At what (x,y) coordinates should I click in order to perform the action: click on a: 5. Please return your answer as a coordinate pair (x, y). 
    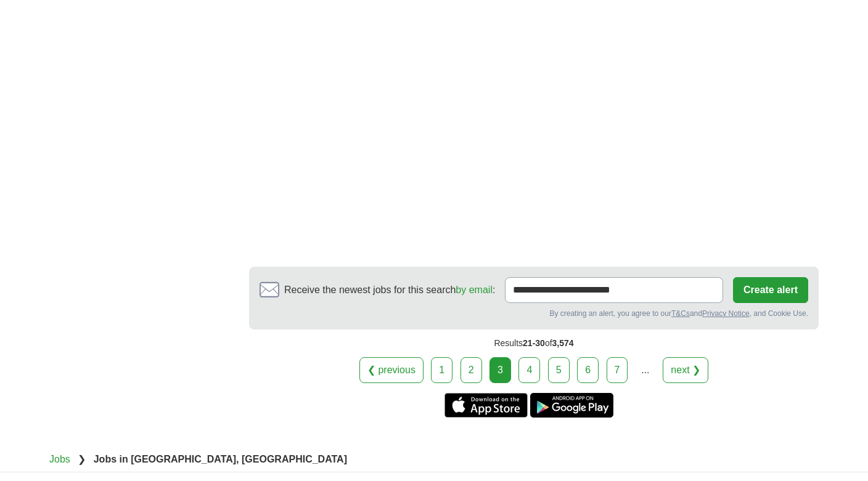
    Looking at the image, I should click on (558, 370).